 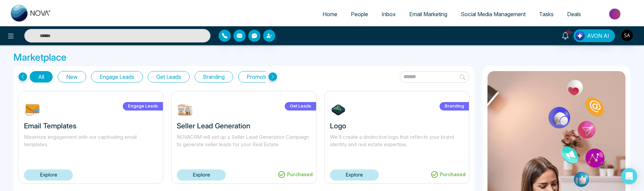 I want to click on label: Branding, so click(x=454, y=107).